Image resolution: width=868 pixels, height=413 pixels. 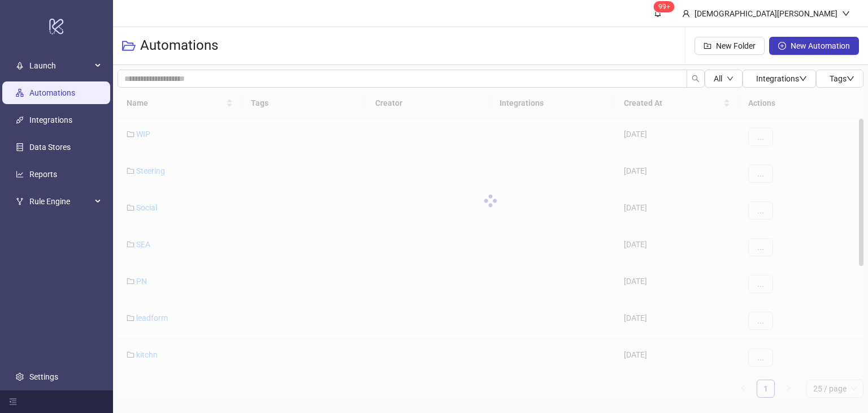 I want to click on button: Tagsdown, so click(x=840, y=79).